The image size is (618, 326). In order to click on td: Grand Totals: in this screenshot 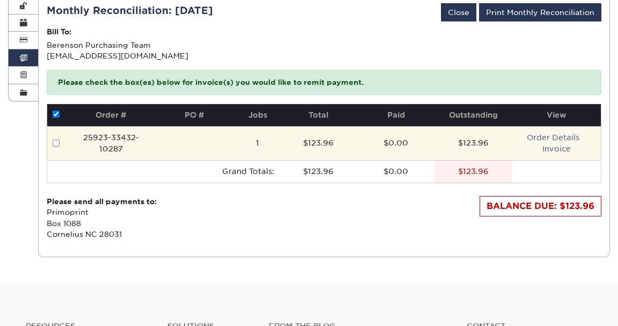, I will do `click(174, 171)`.